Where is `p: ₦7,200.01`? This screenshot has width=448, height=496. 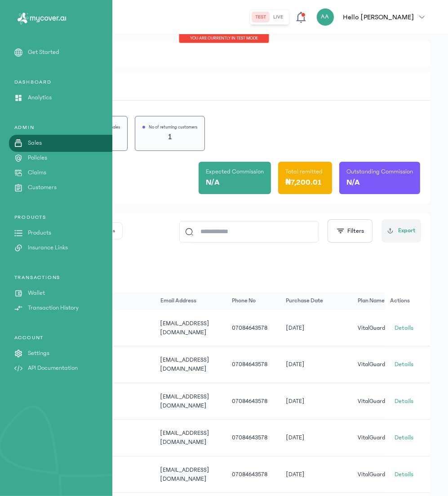
p: ₦7,200.01 is located at coordinates (304, 182).